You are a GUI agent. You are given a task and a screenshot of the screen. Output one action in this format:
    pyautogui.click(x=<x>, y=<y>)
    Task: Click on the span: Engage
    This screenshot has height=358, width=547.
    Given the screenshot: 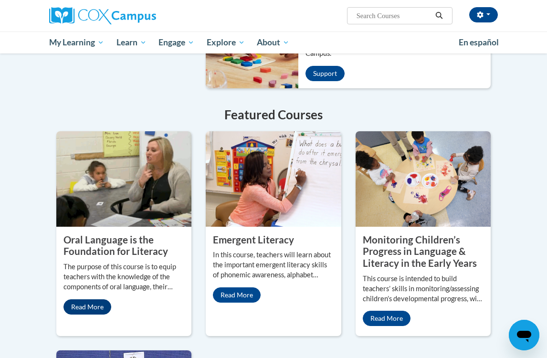 What is the action you would take?
    pyautogui.click(x=176, y=43)
    